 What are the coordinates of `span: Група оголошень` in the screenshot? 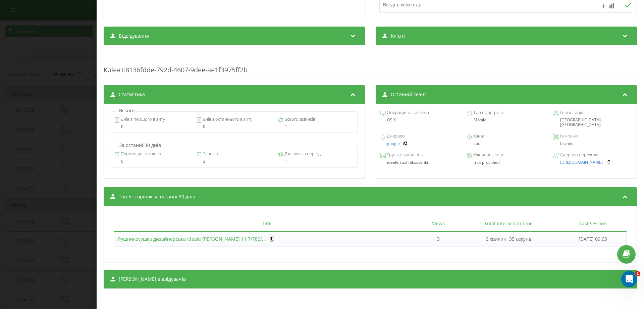 It's located at (404, 155).